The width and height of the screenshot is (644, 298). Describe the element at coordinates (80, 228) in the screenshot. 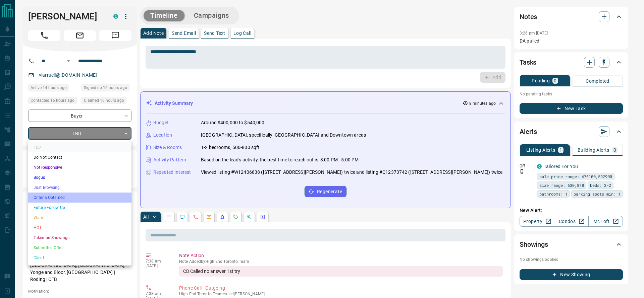

I see `li: HOT` at that location.